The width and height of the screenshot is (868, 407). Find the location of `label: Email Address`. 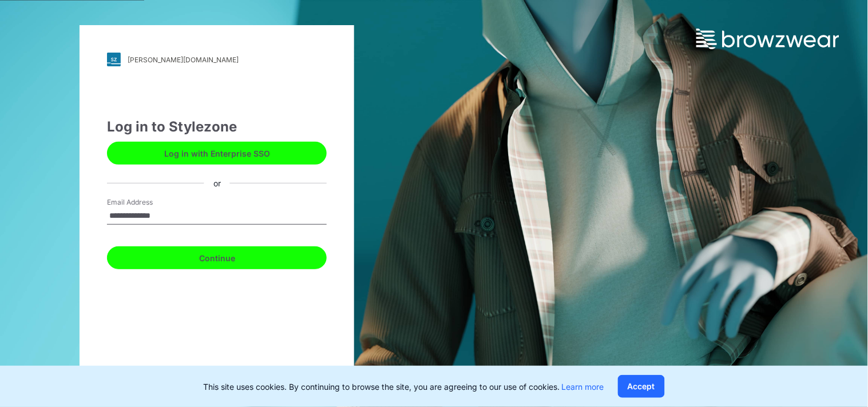

label: Email Address is located at coordinates (147, 203).